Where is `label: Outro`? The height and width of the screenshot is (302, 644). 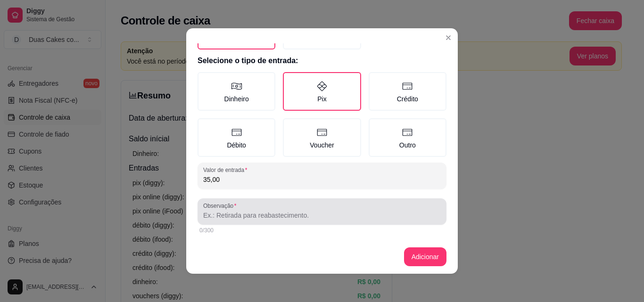 label: Outro is located at coordinates (407, 138).